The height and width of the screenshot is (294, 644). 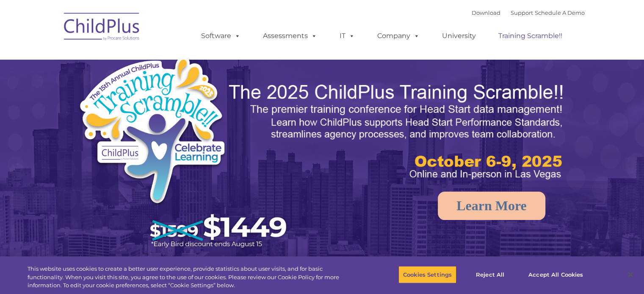 I want to click on button: Accept All Cookies, so click(x=556, y=274).